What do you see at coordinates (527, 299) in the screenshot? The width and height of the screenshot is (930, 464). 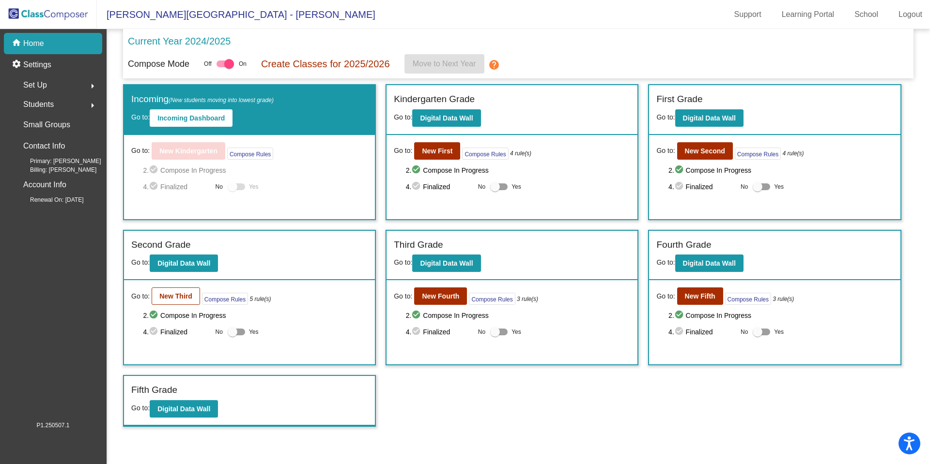 I see `i: 3 rule(s)` at bounding box center [527, 299].